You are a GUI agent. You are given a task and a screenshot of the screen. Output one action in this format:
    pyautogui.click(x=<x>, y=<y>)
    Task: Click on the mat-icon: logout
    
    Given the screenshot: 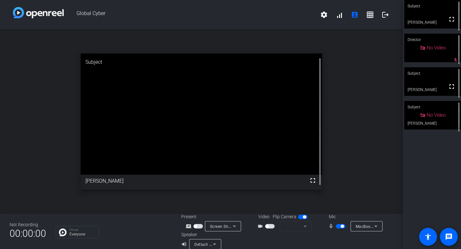 What is the action you would take?
    pyautogui.click(x=385, y=15)
    